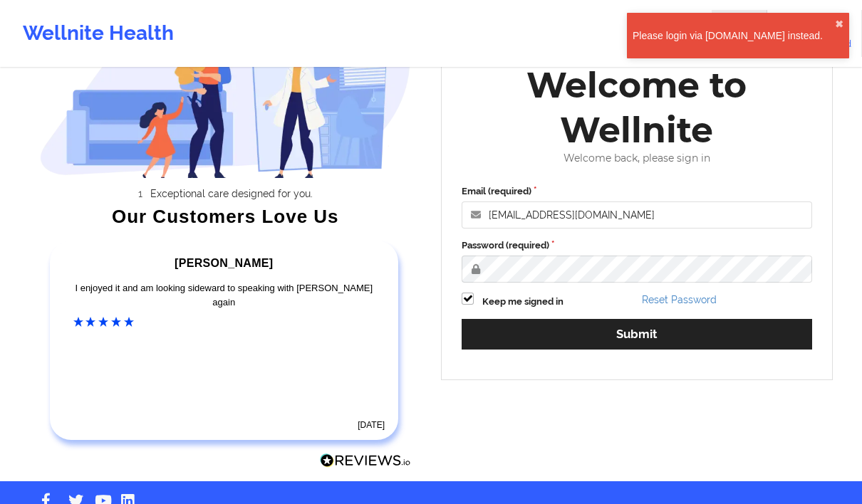  What do you see at coordinates (637, 334) in the screenshot?
I see `button: Submit` at bounding box center [637, 334].